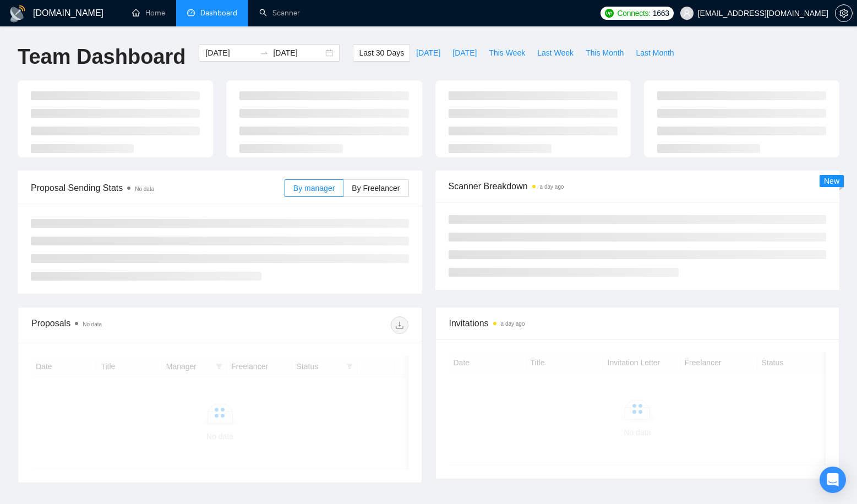 Image resolution: width=857 pixels, height=504 pixels. Describe the element at coordinates (297, 53) in the screenshot. I see `input: End date` at that location.